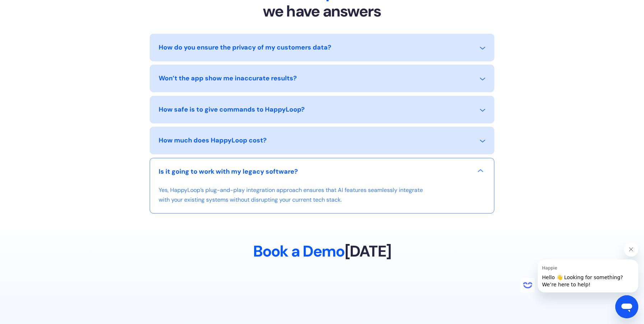  Describe the element at coordinates (232, 109) in the screenshot. I see `div: How safe is to give commands to HappyLoop?` at that location.